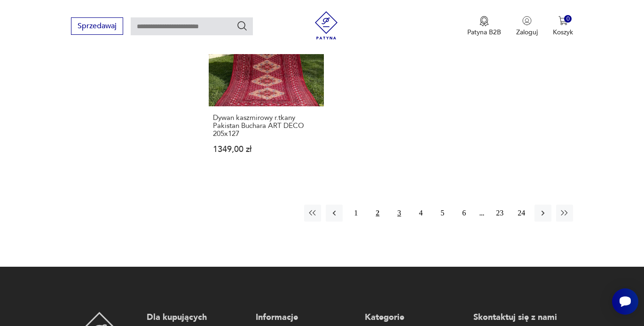 The width and height of the screenshot is (644, 326). I want to click on a: Ikona medaluPatyna B2B, so click(484, 26).